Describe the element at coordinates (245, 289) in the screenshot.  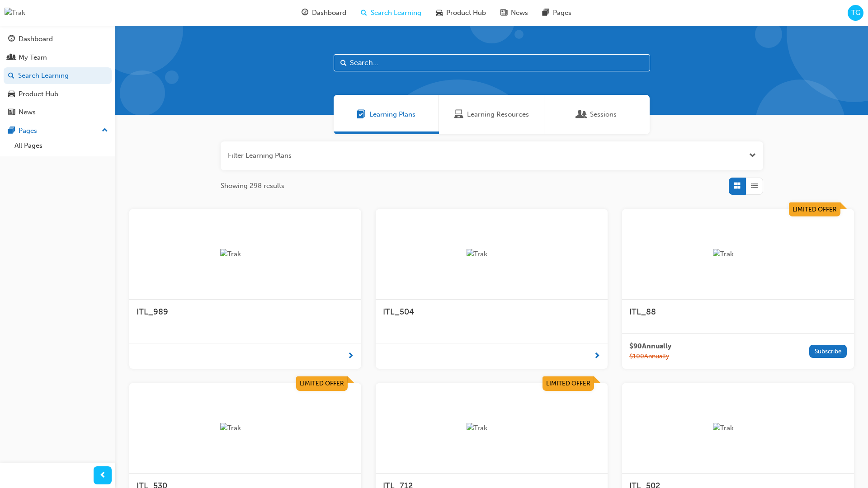
I see `a: TrakITL_989` at that location.